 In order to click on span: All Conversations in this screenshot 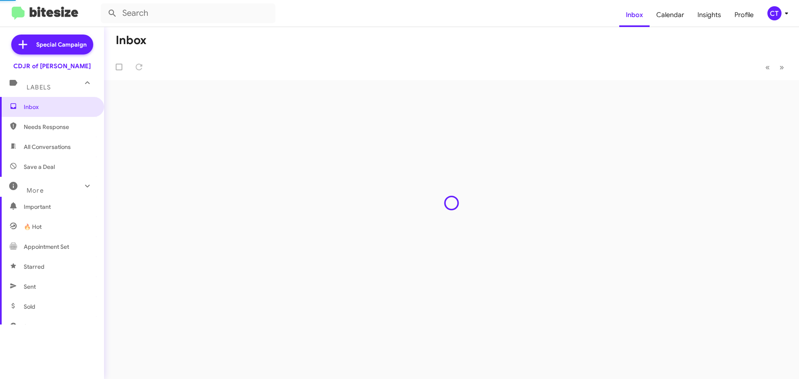, I will do `click(47, 147)`.